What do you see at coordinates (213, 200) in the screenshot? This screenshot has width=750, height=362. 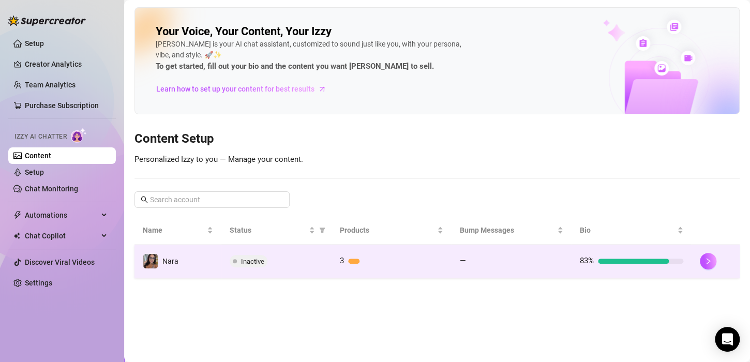 I see `input: Search account` at bounding box center [213, 200].